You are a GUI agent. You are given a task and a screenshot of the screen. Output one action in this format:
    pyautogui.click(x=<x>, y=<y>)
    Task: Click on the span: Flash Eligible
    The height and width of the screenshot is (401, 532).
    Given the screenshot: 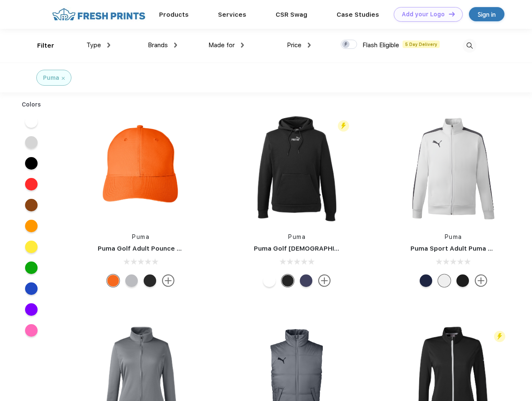 What is the action you would take?
    pyautogui.click(x=381, y=45)
    